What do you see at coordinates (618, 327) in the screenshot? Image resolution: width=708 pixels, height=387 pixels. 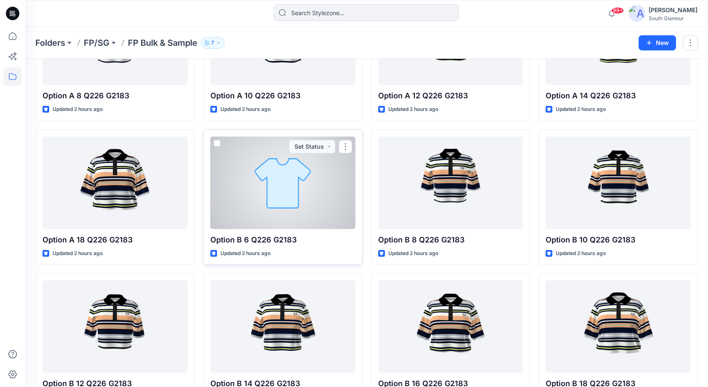 I see `a: Option B 18 Q226 G2183` at bounding box center [618, 327].